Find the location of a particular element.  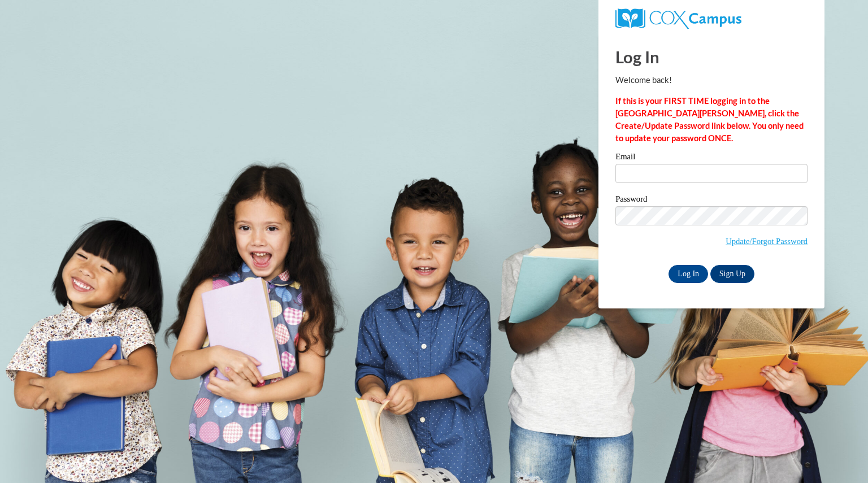

label: Email is located at coordinates (711, 159).